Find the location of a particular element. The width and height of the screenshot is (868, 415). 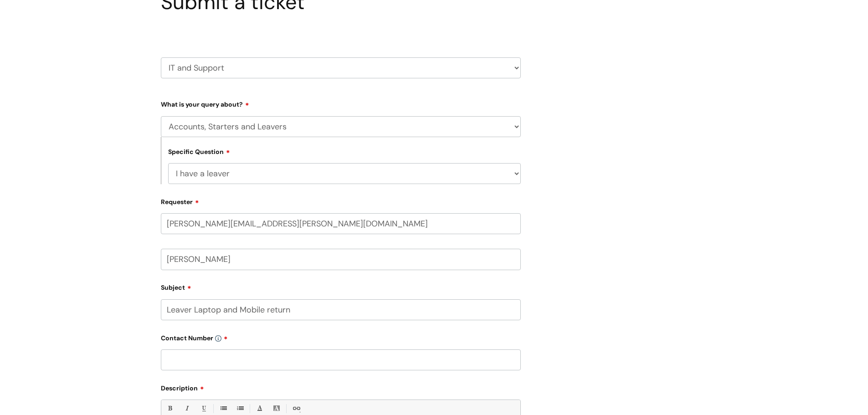

img: info-icon.svg is located at coordinates (218, 339).